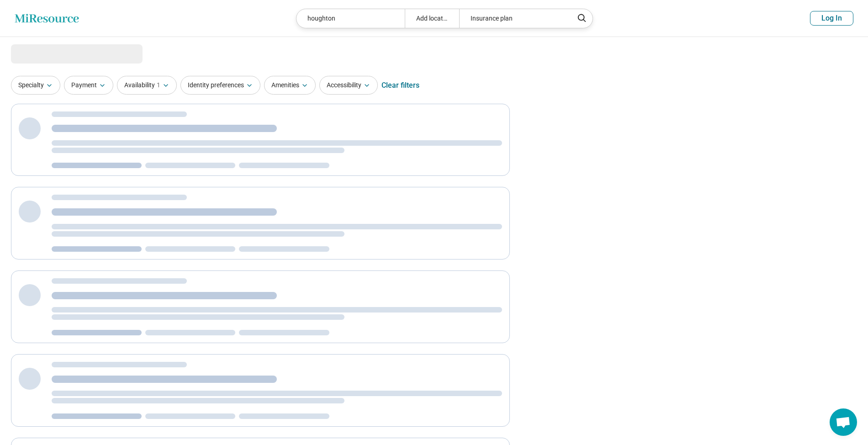 Image resolution: width=868 pixels, height=445 pixels. I want to click on div: Insurance plan, so click(513, 18).